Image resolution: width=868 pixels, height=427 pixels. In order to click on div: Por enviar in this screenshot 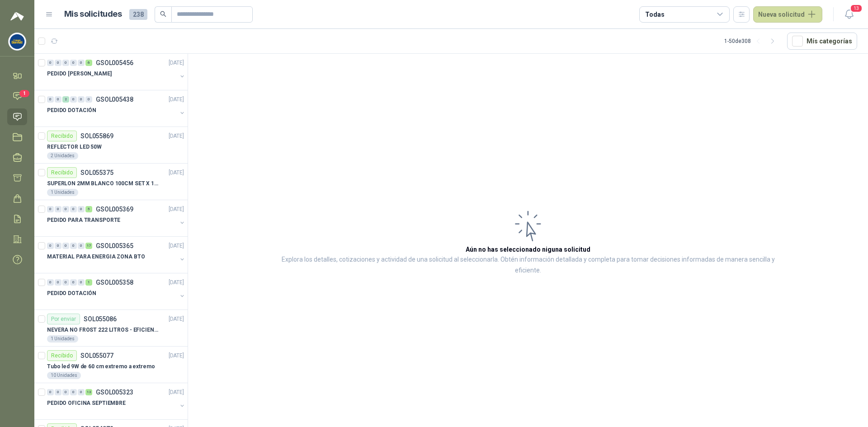, I will do `click(63, 319)`.